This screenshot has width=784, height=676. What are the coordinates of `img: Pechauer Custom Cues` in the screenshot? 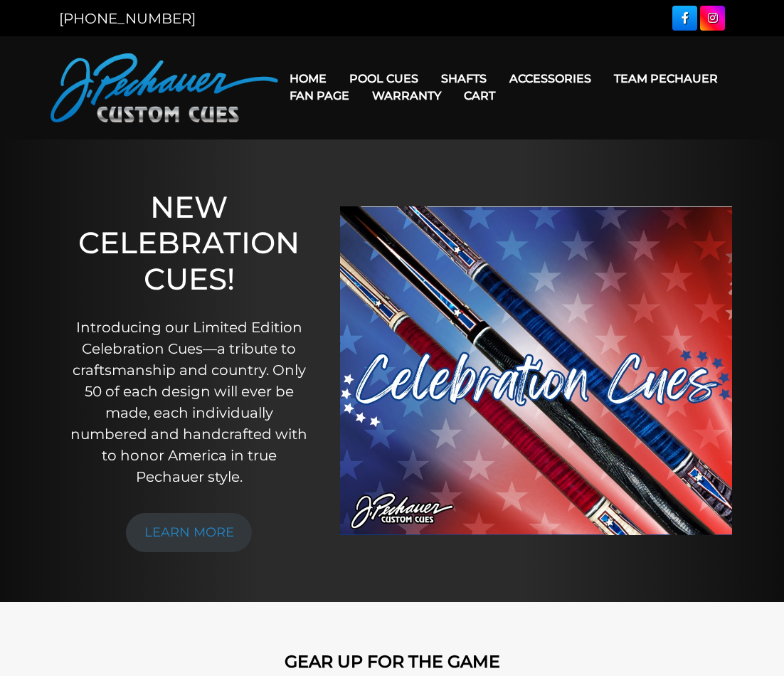 It's located at (165, 88).